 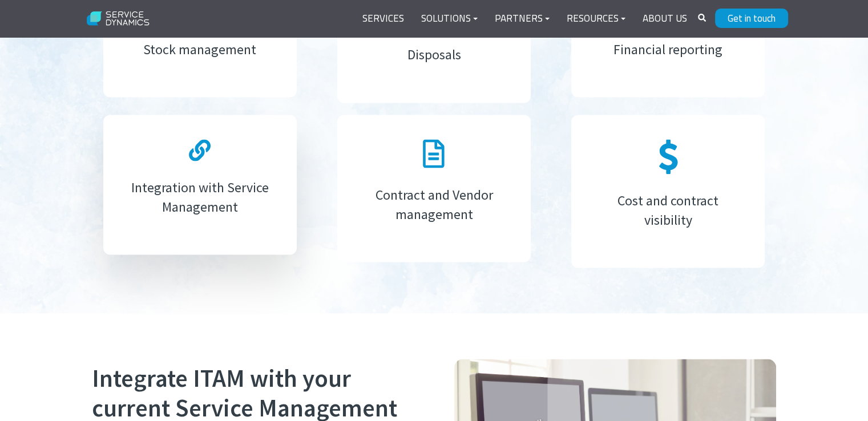 I want to click on a: Services, so click(x=383, y=18).